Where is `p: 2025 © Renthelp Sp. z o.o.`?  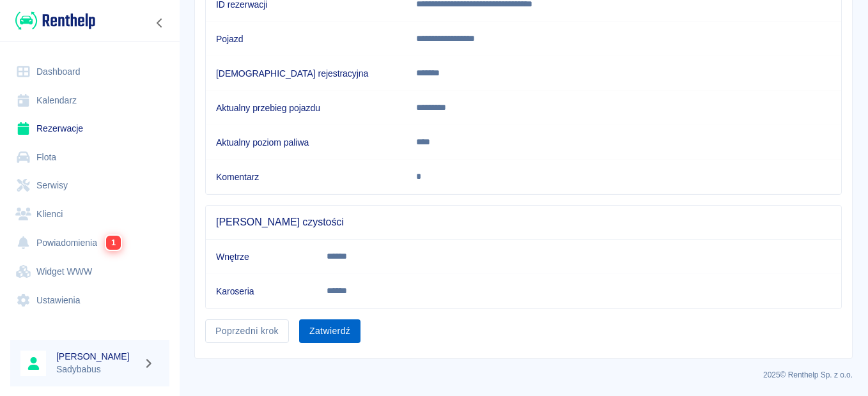 p: 2025 © Renthelp Sp. z o.o. is located at coordinates (524, 375).